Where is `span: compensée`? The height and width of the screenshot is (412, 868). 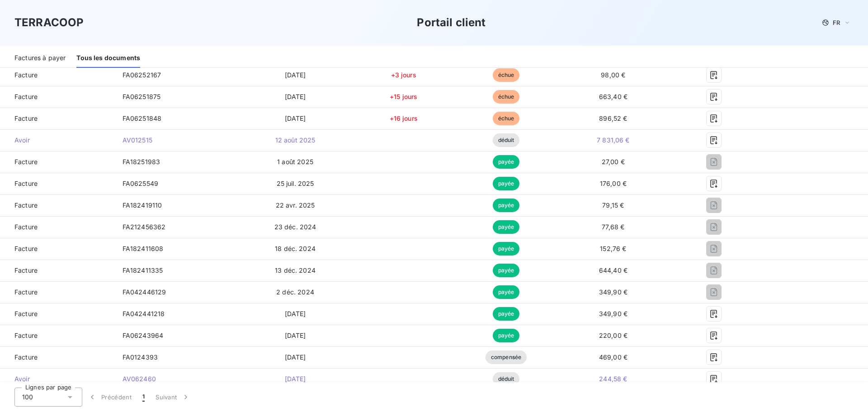 span: compensée is located at coordinates (506, 357).